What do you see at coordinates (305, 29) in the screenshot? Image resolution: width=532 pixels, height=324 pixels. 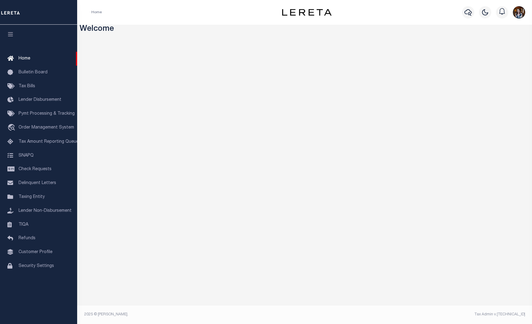 I see `h3: Welcome` at bounding box center [305, 29].